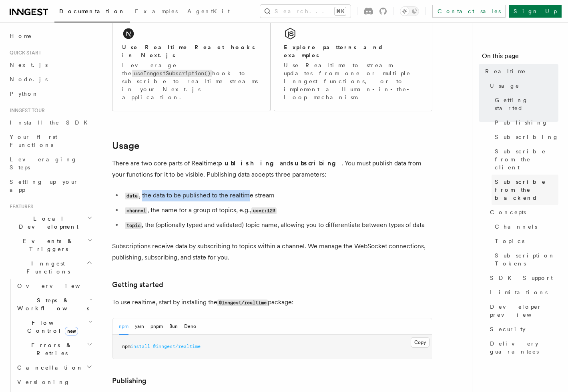 The height and width of the screenshot is (392, 568). I want to click on p: To use realtime, start by installing the package:, so click(272, 302).